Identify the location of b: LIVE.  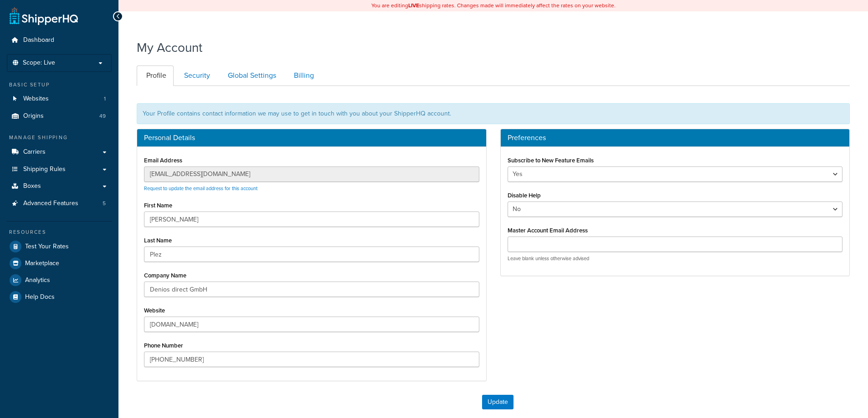
(414, 5).